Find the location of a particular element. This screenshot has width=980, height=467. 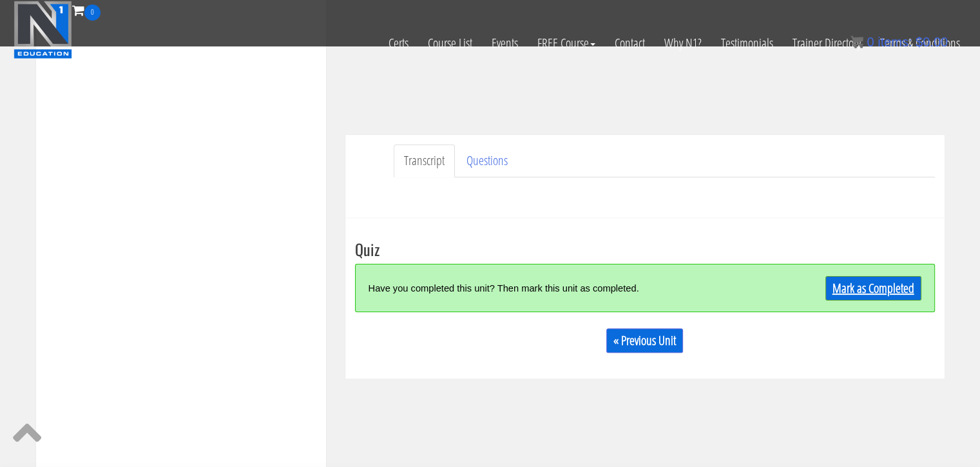

a: Questions is located at coordinates (487, 161).